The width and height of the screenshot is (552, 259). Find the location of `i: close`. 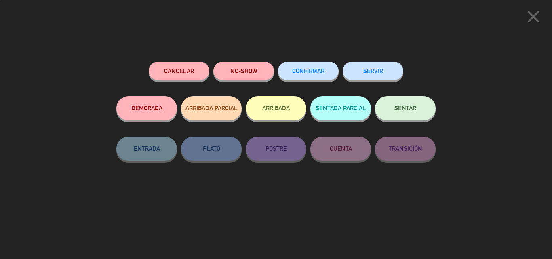

i: close is located at coordinates (533, 17).